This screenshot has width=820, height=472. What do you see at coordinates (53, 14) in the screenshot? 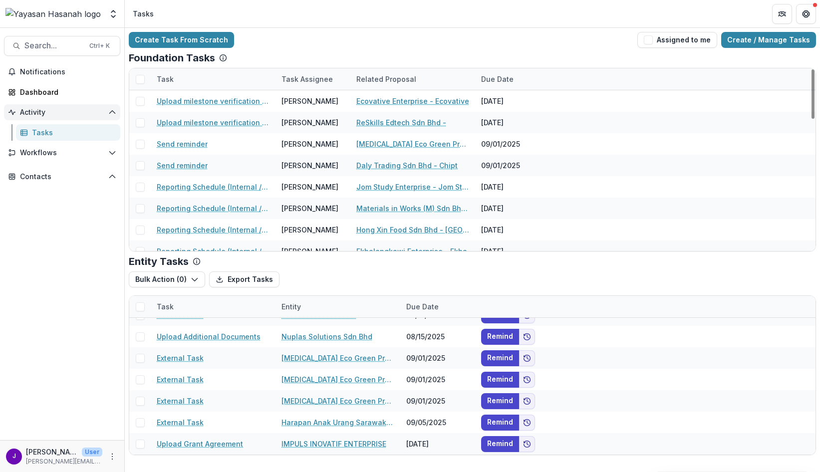
I see `img: Yayasan Hasanah logo` at bounding box center [53, 14].